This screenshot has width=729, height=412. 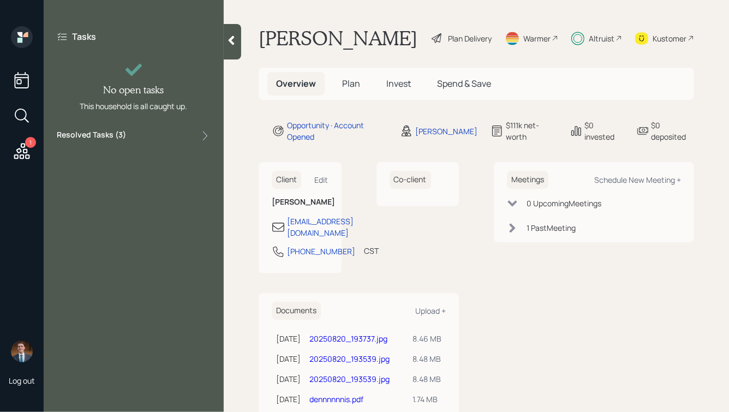 I want to click on div: CST, so click(x=371, y=250).